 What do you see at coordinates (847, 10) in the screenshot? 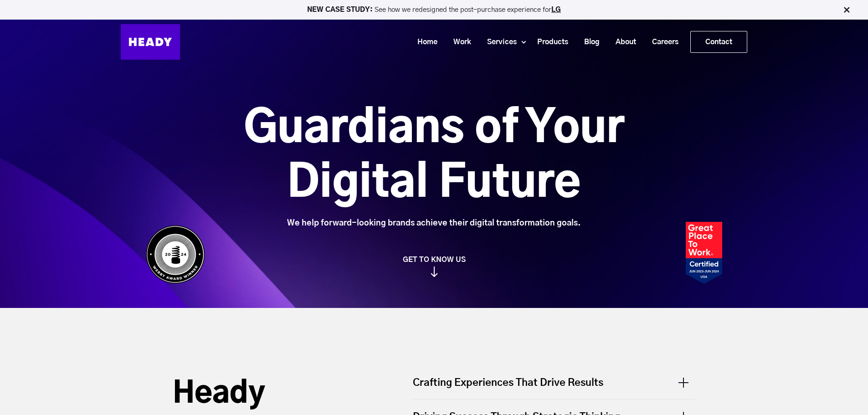
I see `img: Close Bar` at bounding box center [847, 10].